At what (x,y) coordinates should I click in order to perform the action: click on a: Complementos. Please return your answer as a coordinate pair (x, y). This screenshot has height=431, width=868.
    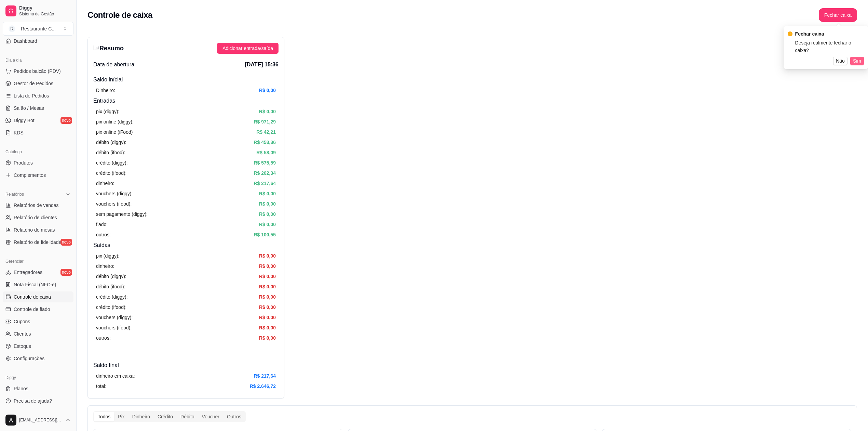
    Looking at the image, I should click on (38, 175).